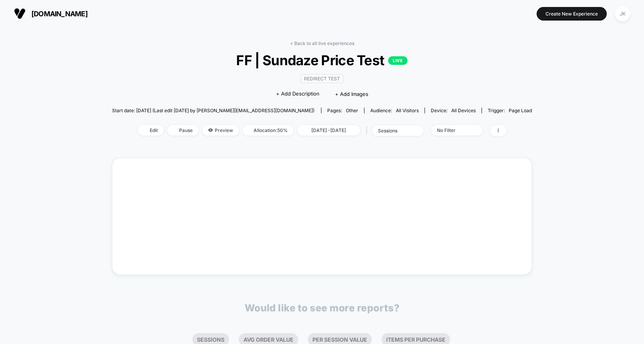  I want to click on span: Edit, so click(151, 130).